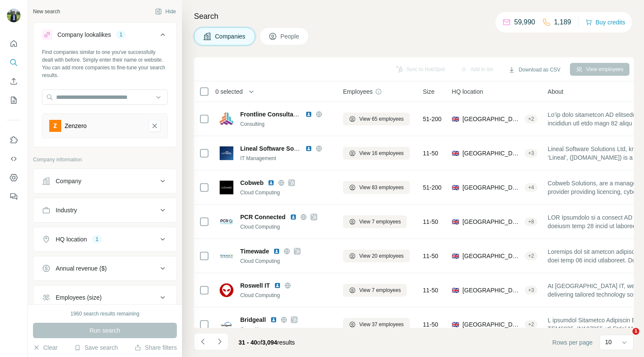 The height and width of the screenshot is (357, 644). What do you see at coordinates (14, 16) in the screenshot?
I see `img: Avatar` at bounding box center [14, 16].